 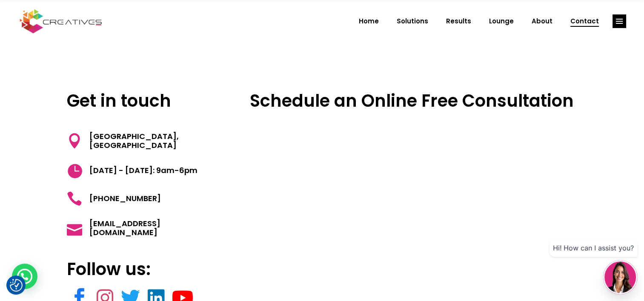 What do you see at coordinates (584, 22) in the screenshot?
I see `span: Contact` at bounding box center [584, 22].